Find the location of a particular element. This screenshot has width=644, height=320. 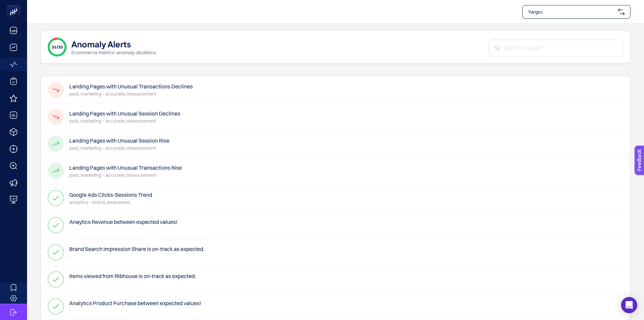

h4: Landing Pages with Unusual Transactions Rise is located at coordinates (126, 167).